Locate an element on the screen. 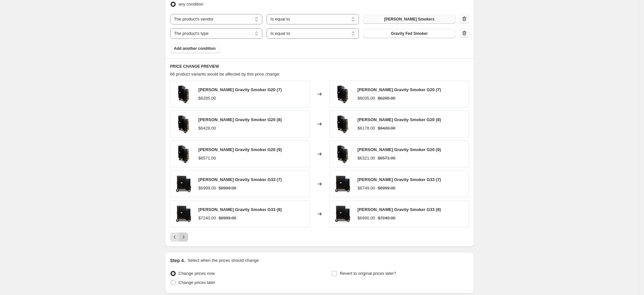 The image size is (644, 295). button: Previous is located at coordinates (175, 237).